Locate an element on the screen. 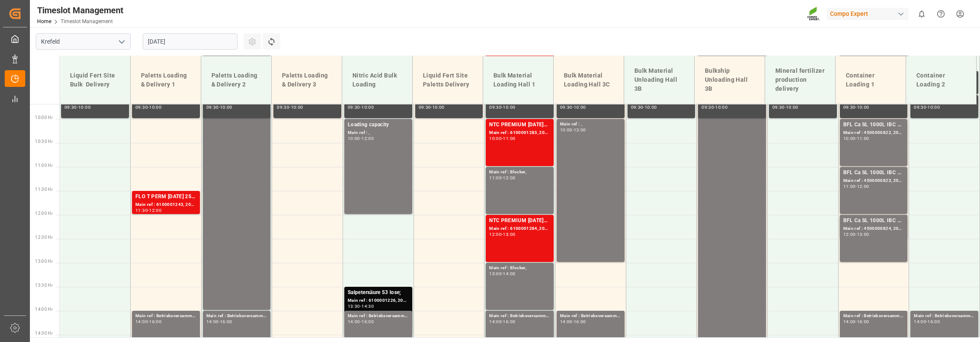  div: 11:30 is located at coordinates (142, 210).